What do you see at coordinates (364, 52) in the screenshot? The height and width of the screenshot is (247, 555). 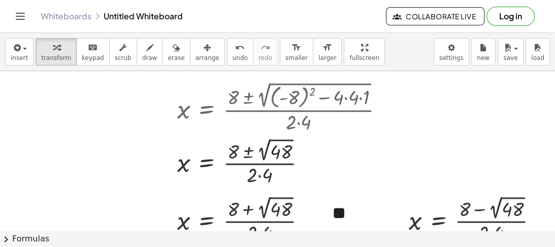 I see `button: fullscreen` at bounding box center [364, 52].